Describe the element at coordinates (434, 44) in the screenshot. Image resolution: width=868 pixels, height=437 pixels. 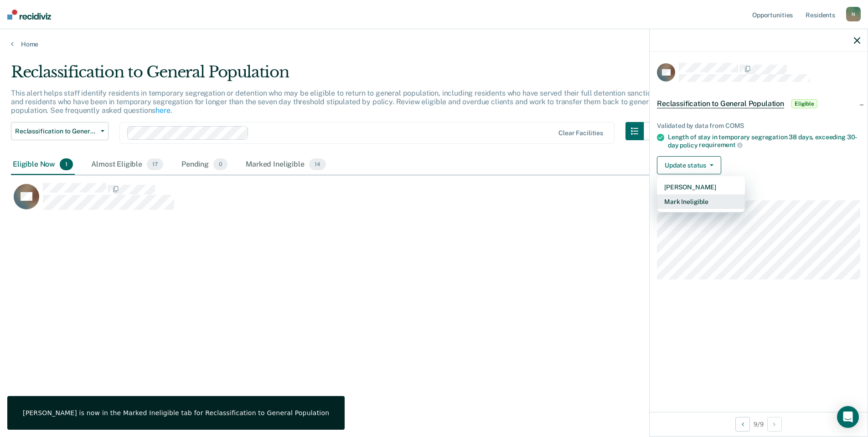
I see `a: Home` at that location.